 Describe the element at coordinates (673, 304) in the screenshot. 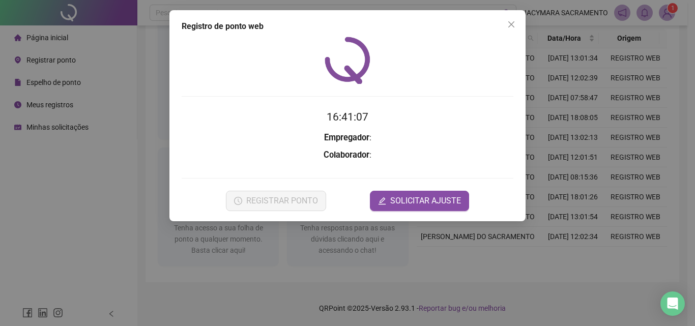

I see `div: Open Intercom Messenger` at that location.